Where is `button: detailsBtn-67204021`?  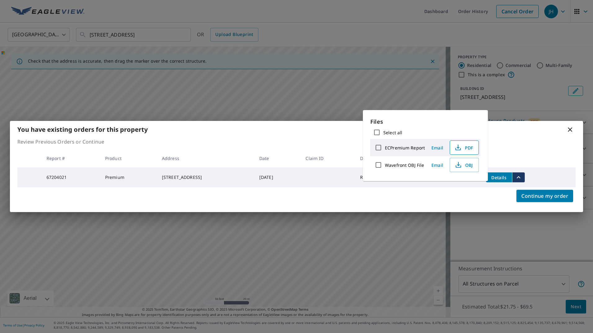 button: detailsBtn-67204021 is located at coordinates (499, 177).